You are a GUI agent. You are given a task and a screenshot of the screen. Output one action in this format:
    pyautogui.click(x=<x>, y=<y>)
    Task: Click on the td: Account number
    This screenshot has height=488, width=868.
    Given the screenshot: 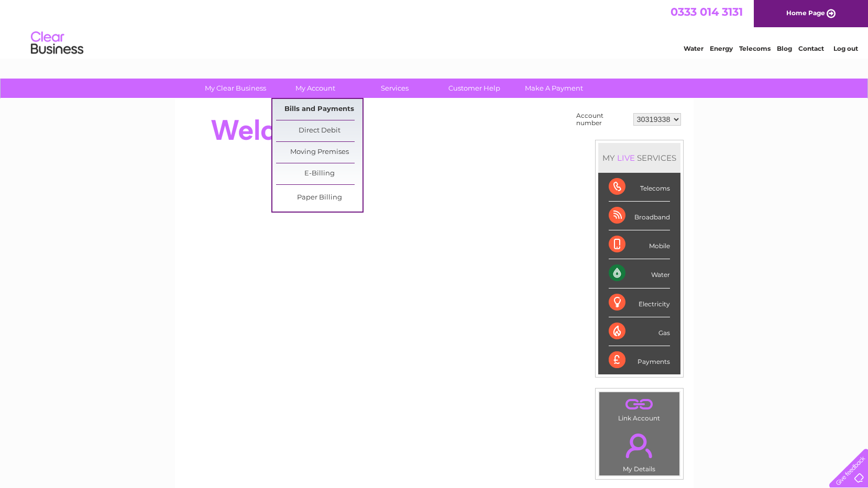 What is the action you would take?
    pyautogui.click(x=602, y=120)
    